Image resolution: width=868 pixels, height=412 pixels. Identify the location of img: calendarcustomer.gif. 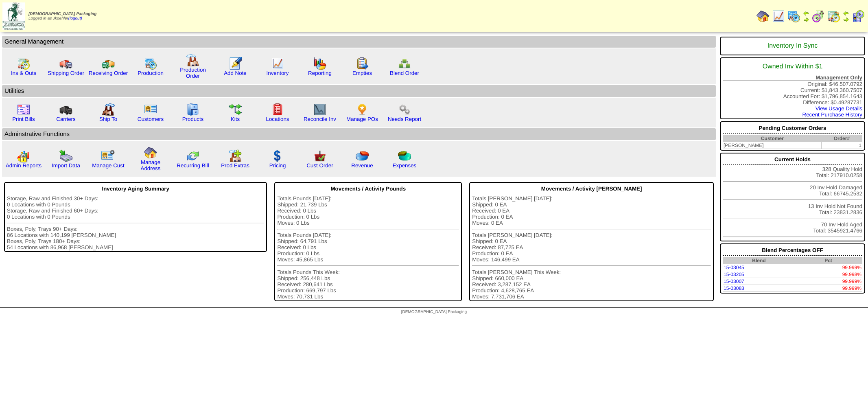
(858, 17).